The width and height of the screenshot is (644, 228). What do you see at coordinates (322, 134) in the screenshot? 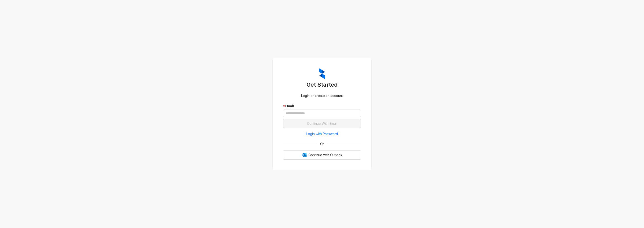
I see `span: Login with Password` at bounding box center [322, 134].